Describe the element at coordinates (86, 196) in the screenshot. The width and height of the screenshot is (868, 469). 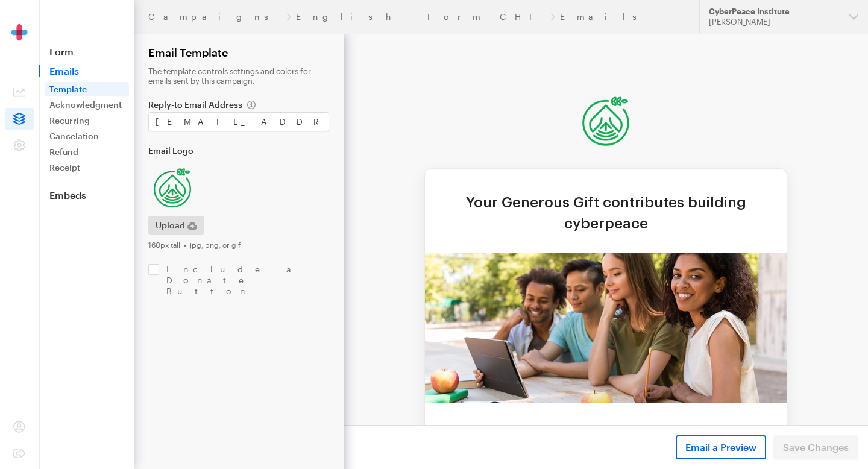
I see `a: Embeds` at that location.